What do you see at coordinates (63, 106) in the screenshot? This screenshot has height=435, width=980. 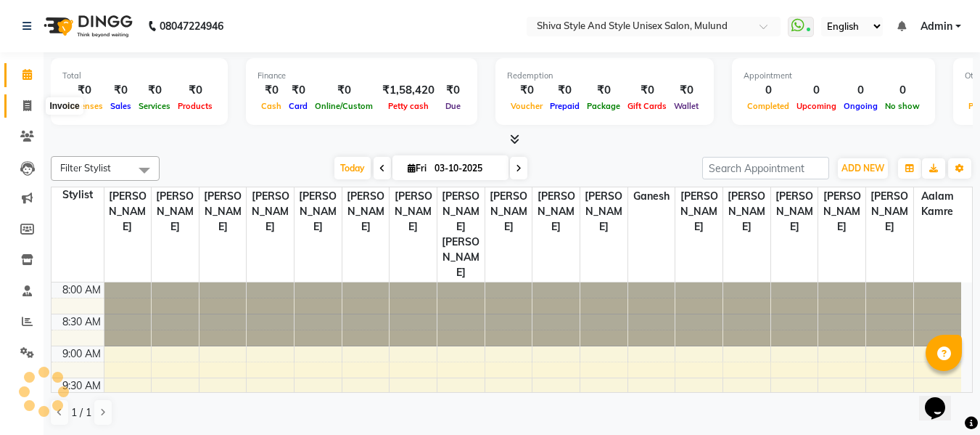 I see `div: Invoice` at bounding box center [63, 106].